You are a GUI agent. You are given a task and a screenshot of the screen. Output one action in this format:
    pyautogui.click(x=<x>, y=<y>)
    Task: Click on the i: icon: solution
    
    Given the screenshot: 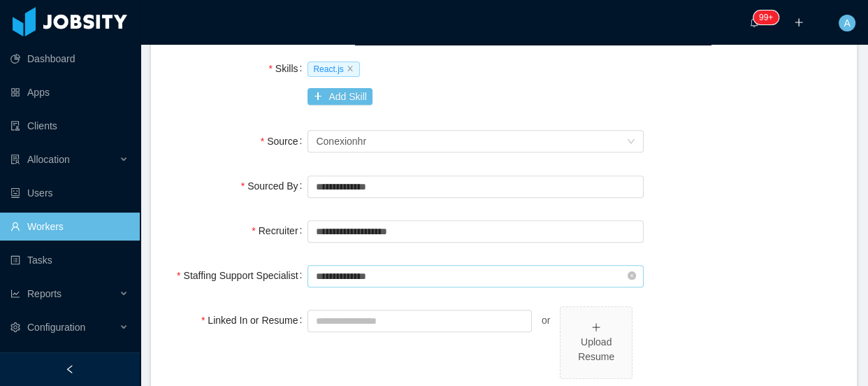 What is the action you would take?
    pyautogui.click(x=15, y=160)
    